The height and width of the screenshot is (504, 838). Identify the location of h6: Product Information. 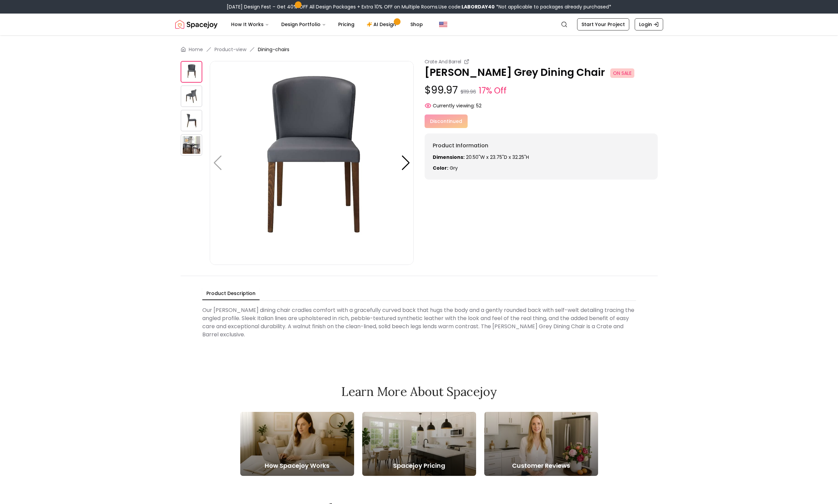
(541, 146).